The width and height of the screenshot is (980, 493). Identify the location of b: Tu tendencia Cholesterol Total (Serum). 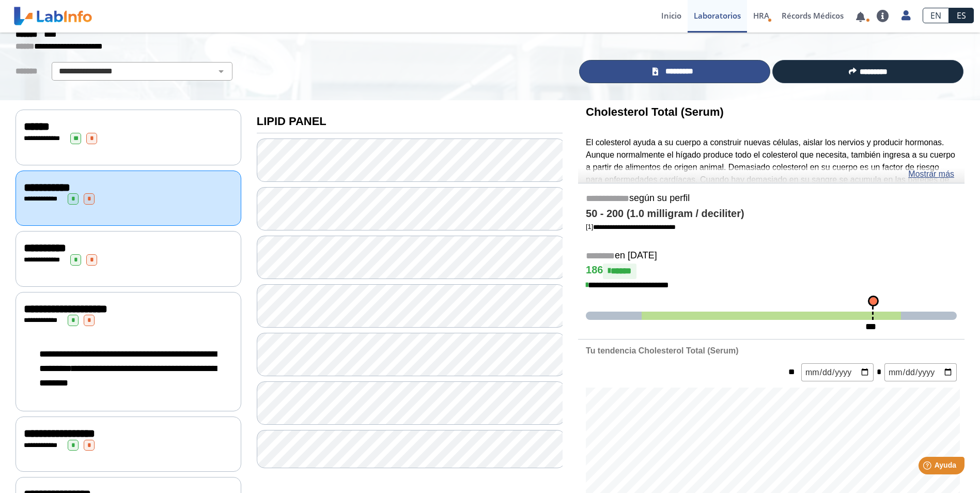
(661, 350).